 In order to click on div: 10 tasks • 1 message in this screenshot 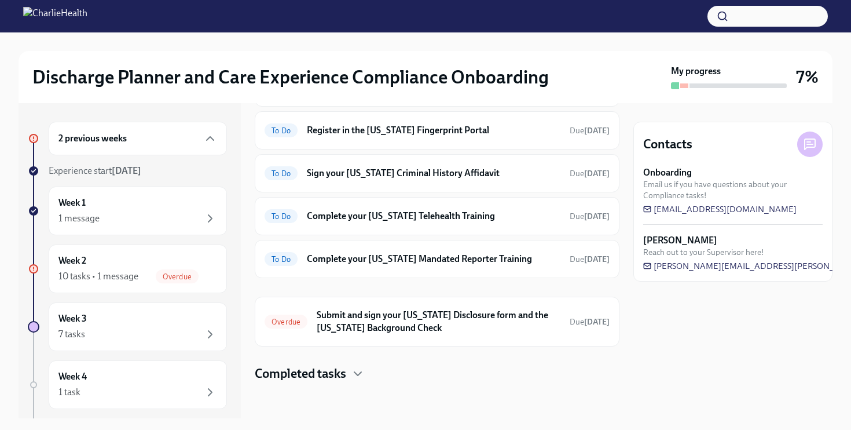, I will do `click(98, 276)`.